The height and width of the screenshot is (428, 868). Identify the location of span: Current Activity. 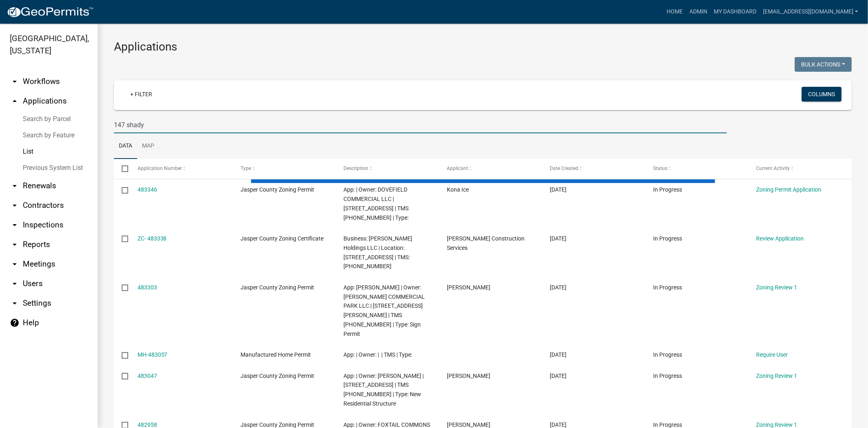
(773, 168).